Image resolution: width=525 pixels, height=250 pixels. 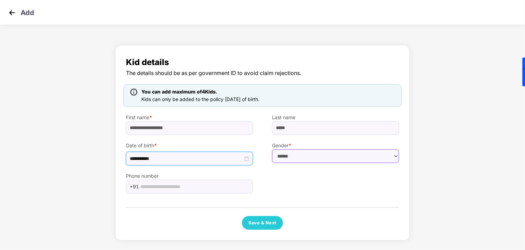 I want to click on button: Save & Next, so click(x=262, y=223).